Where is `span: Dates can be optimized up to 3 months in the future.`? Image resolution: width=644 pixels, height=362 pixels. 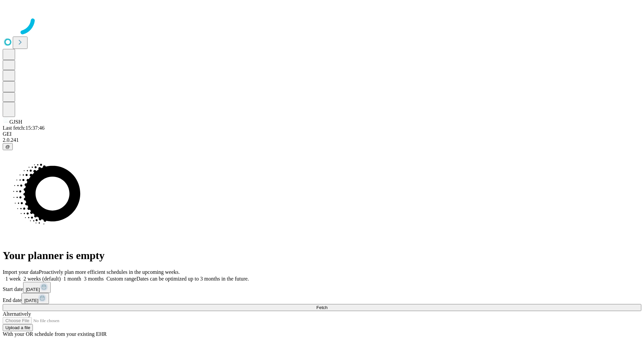
span: Dates can be optimized up to 3 months in the future. is located at coordinates (193, 278).